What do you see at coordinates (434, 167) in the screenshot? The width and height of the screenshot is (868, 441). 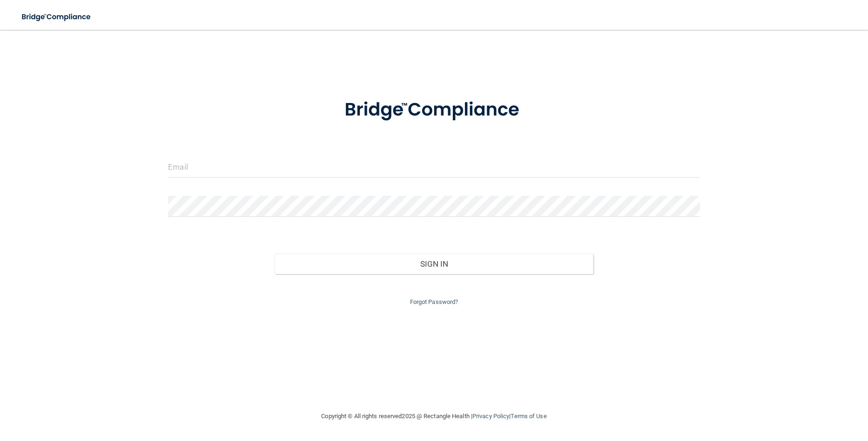 I see `input: Email` at bounding box center [434, 167].